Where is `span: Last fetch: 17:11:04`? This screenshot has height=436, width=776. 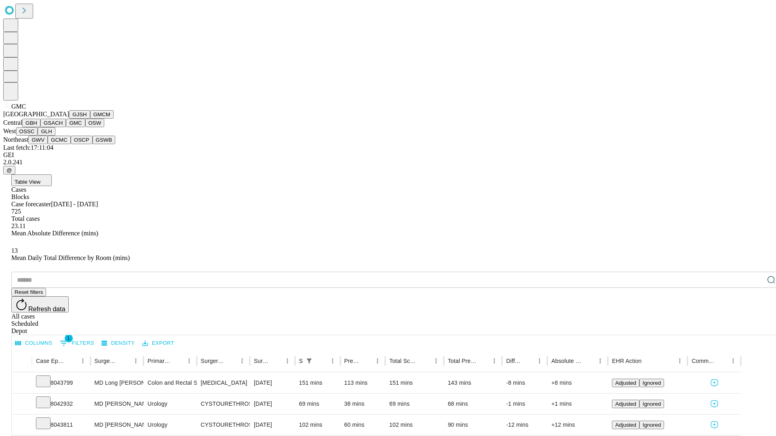 span: Last fetch: 17:11:04 is located at coordinates (28, 148).